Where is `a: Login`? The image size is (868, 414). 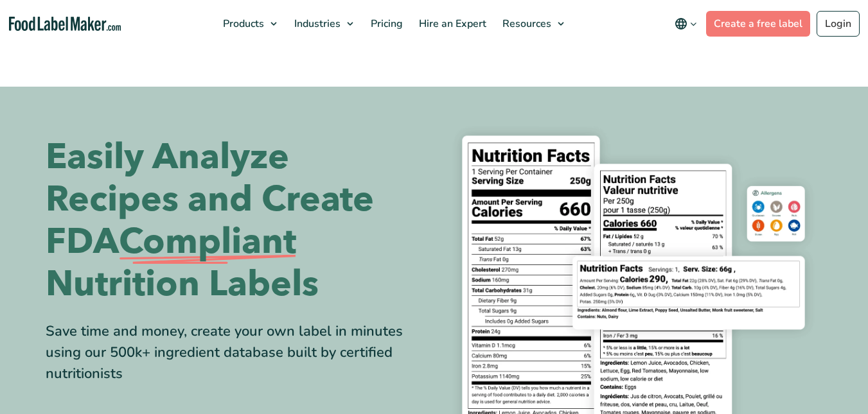
a: Login is located at coordinates (838, 24).